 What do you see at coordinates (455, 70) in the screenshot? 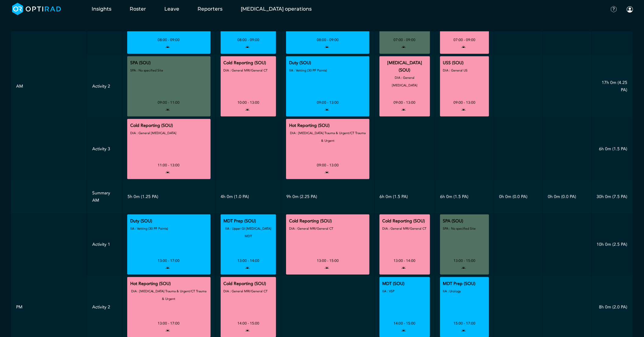
I see `small: DIA : General US` at bounding box center [455, 70].